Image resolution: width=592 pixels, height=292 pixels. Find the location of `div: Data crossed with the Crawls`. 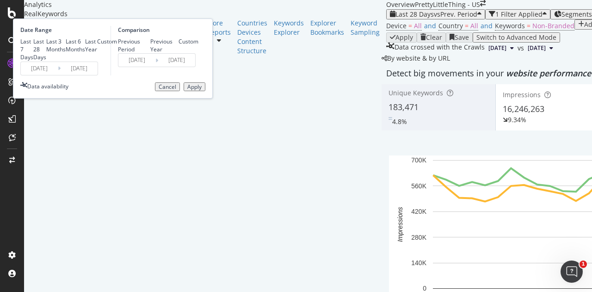

div: Data crossed with the Crawls is located at coordinates (439, 48).